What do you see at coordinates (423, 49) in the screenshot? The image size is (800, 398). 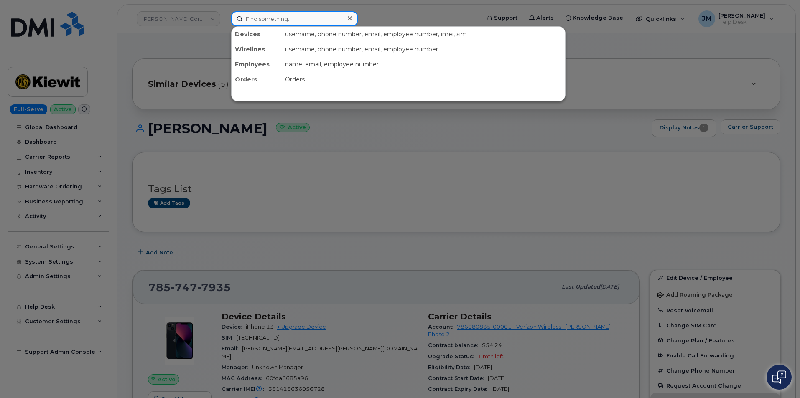 I see `div: username, phone number, email, employee number` at bounding box center [423, 49].